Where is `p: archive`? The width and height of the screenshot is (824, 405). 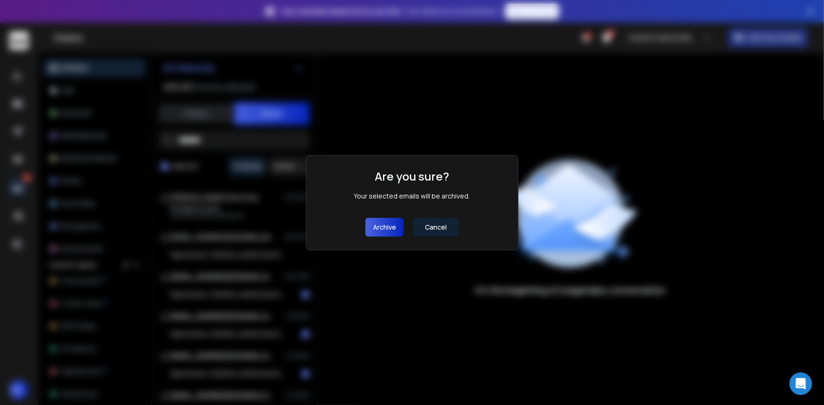 p: archive is located at coordinates (384, 227).